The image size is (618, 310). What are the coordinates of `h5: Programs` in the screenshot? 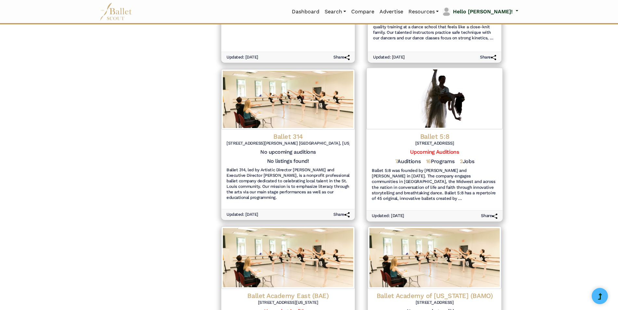 It's located at (440, 161).